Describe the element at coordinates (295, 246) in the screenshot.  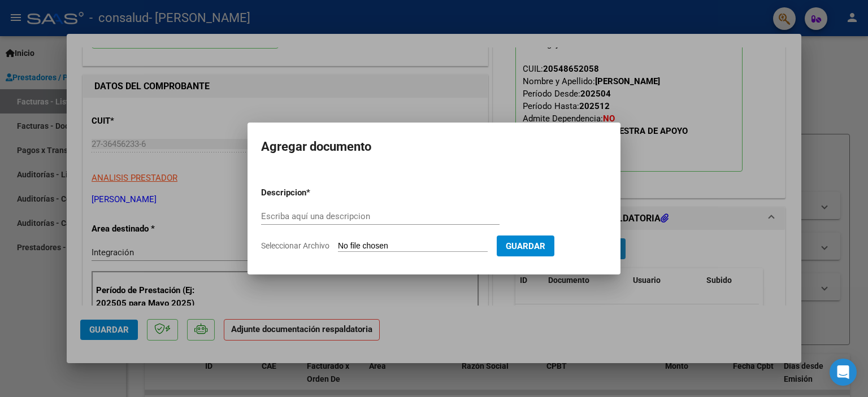
I see `span: Seleccionar Archivo` at that location.